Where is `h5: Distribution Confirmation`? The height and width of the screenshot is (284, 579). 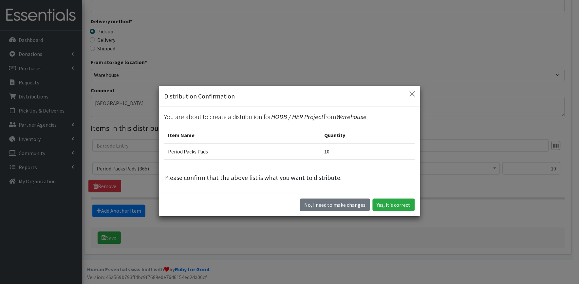
h5: Distribution Confirmation is located at coordinates (200, 96).